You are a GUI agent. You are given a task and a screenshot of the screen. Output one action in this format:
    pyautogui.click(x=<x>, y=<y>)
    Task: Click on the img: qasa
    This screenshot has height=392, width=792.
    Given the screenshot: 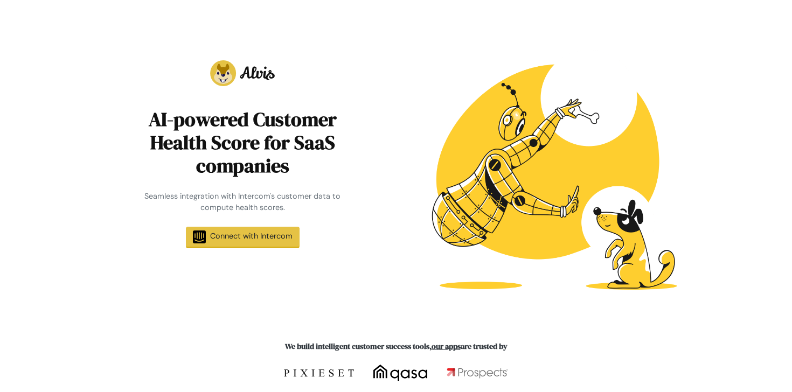 What is the action you would take?
    pyautogui.click(x=400, y=373)
    